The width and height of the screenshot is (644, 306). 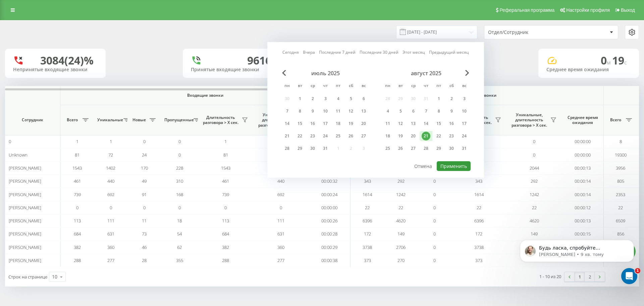 What do you see at coordinates (453, 166) in the screenshot?
I see `button: Применить` at bounding box center [453, 166].